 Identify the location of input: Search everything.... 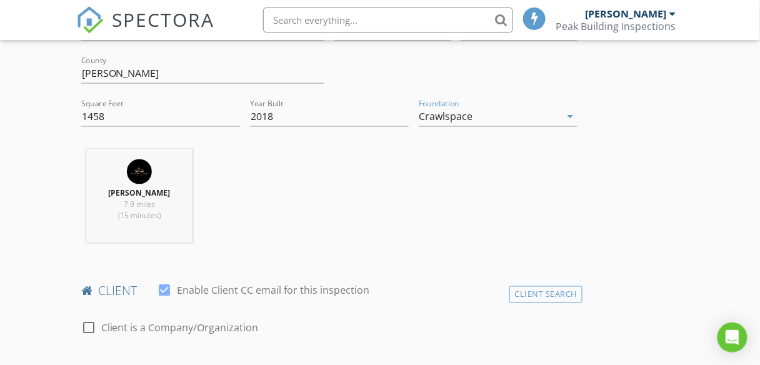
(388, 20).